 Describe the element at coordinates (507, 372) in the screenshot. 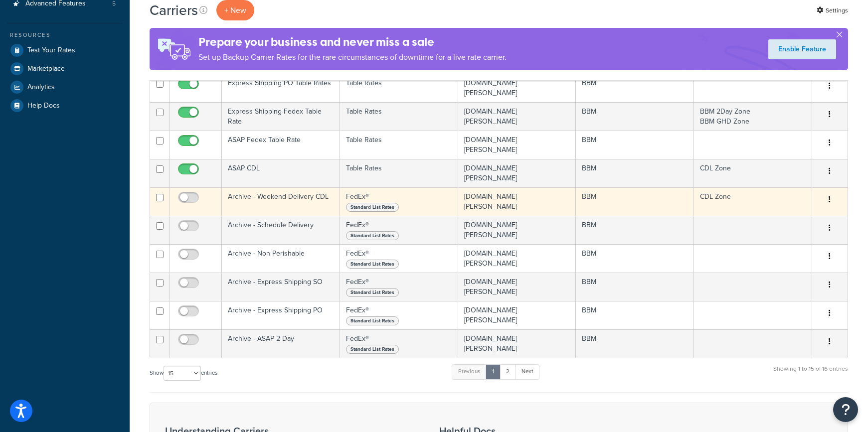

I see `a: 2` at that location.